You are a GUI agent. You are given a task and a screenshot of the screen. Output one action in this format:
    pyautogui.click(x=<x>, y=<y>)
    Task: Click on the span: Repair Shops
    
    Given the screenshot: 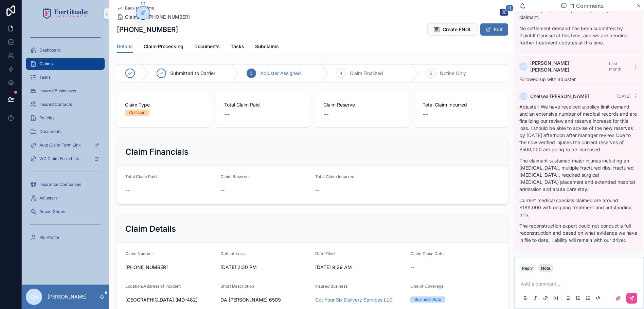 What is the action you would take?
    pyautogui.click(x=52, y=212)
    